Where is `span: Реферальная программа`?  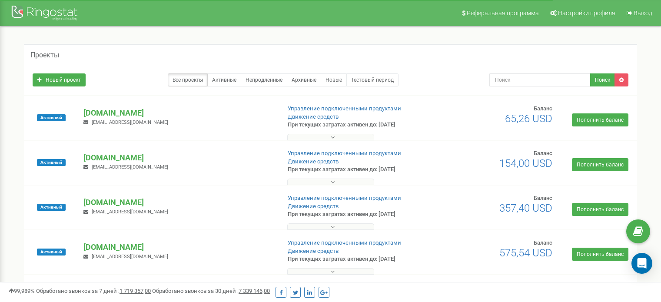 span: Реферальная программа is located at coordinates (503, 13).